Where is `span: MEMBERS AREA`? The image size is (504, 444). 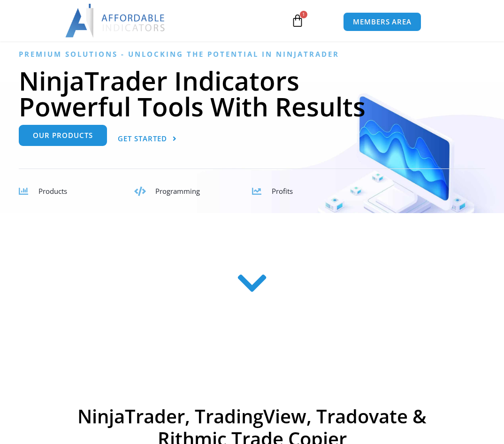
span: MEMBERS AREA is located at coordinates (382, 22).